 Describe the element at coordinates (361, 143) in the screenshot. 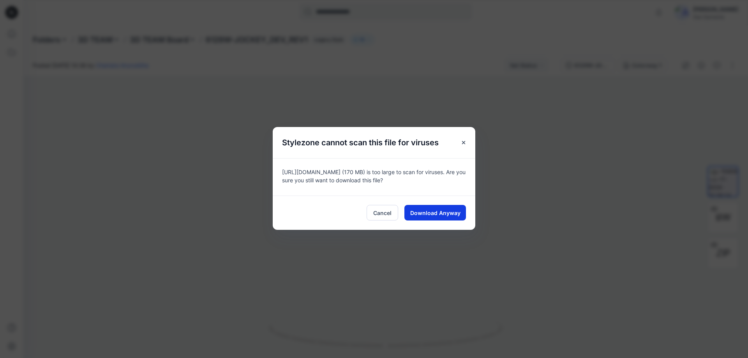

I see `h5: Stylezone cannot scan this file for viruses` at that location.